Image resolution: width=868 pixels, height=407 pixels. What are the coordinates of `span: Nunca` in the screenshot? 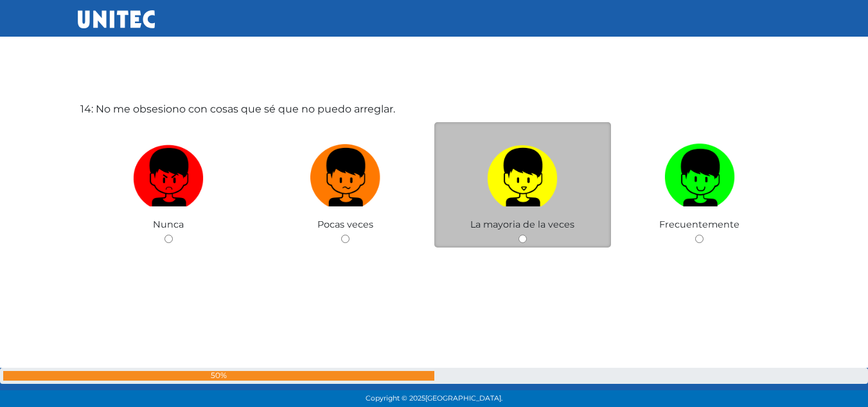 It's located at (168, 225).